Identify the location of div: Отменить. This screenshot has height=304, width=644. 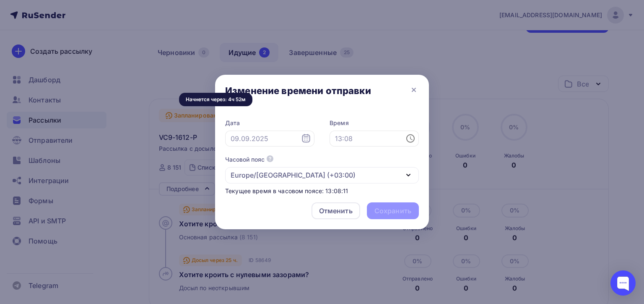
(336, 211).